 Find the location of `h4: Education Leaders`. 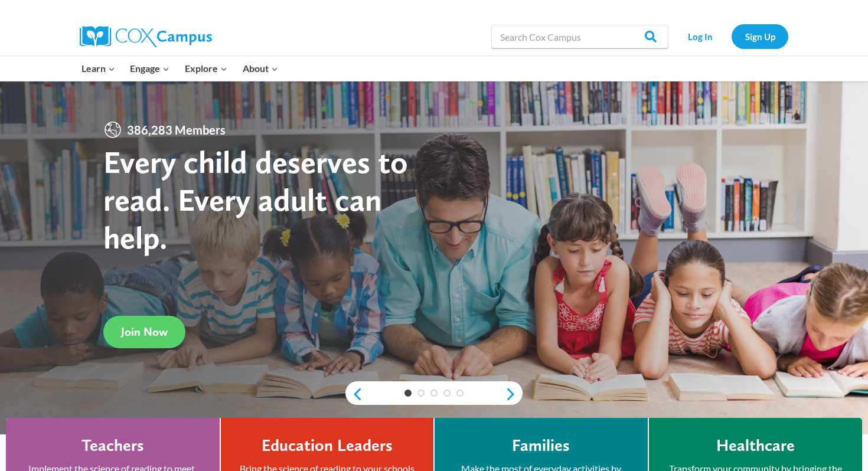

h4: Education Leaders is located at coordinates (327, 446).